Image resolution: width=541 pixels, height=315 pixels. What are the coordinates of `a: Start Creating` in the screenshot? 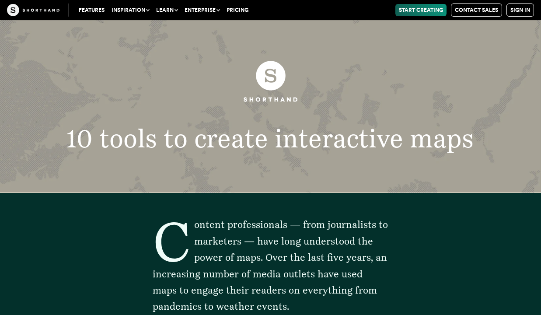 It's located at (420, 10).